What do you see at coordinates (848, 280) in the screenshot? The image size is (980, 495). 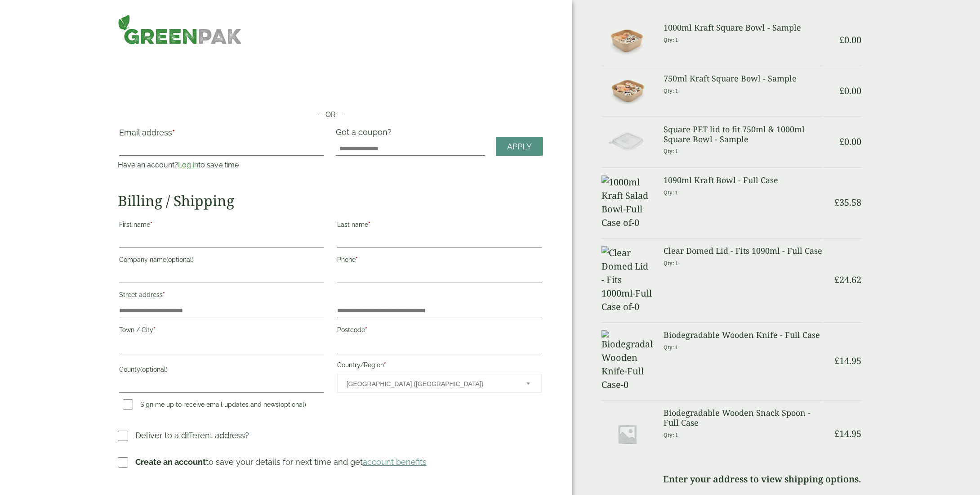 I see `bdi: 24.62` at bounding box center [848, 280].